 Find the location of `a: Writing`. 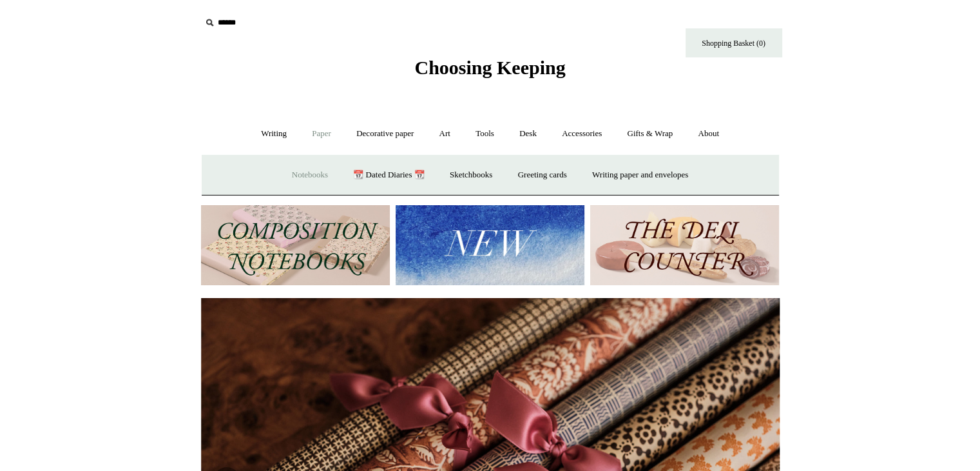

a: Writing is located at coordinates (274, 134).